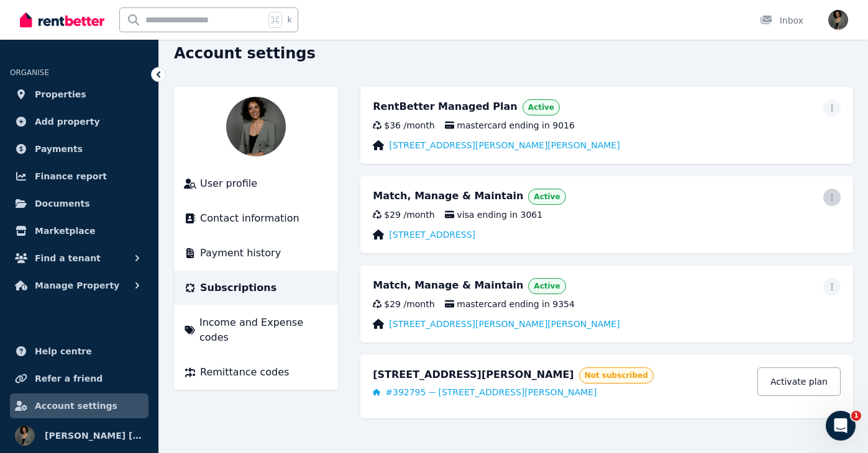  I want to click on span: Finance report, so click(71, 176).